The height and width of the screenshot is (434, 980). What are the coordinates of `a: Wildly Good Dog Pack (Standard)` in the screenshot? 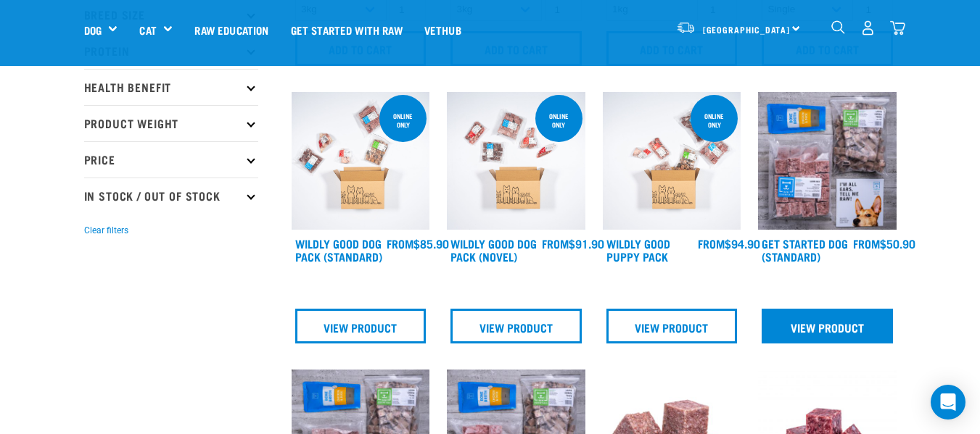 It's located at (339, 249).